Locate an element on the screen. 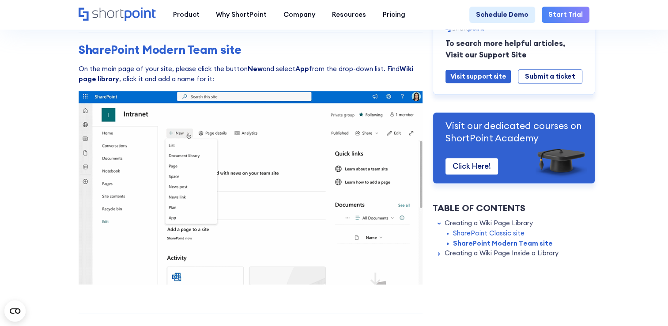 The image size is (668, 326). a: Creating a Wiki Page Library is located at coordinates (489, 223).